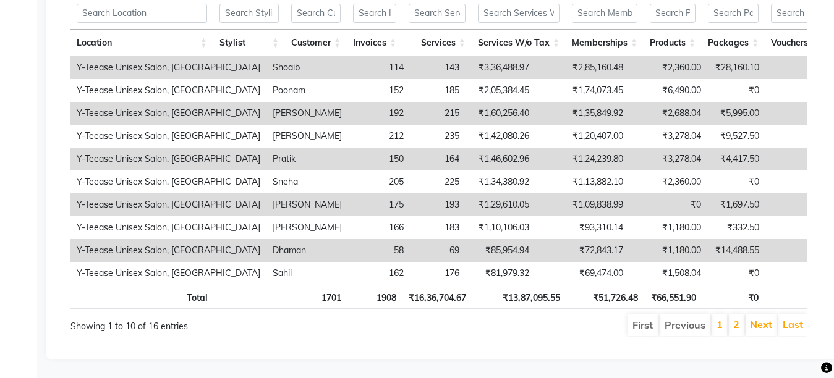  I want to click on th: Packages: activate to sort column ascending, so click(733, 43).